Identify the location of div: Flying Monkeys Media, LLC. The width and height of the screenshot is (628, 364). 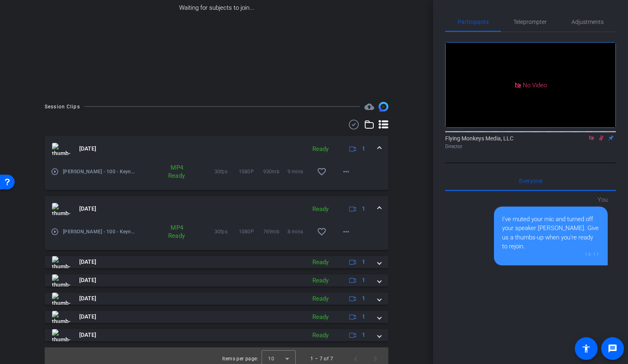
(530, 142).